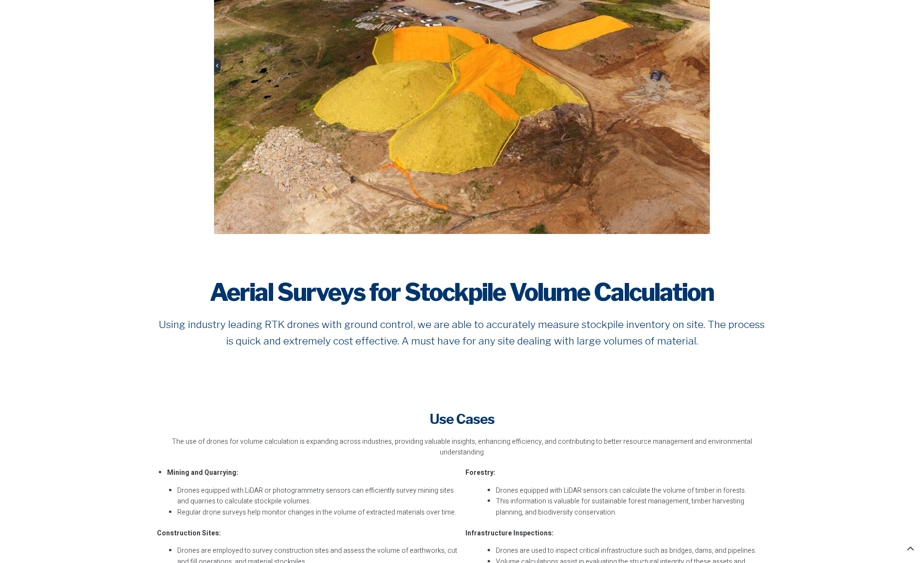  I want to click on strong: Mining and Quarrying:, so click(203, 472).